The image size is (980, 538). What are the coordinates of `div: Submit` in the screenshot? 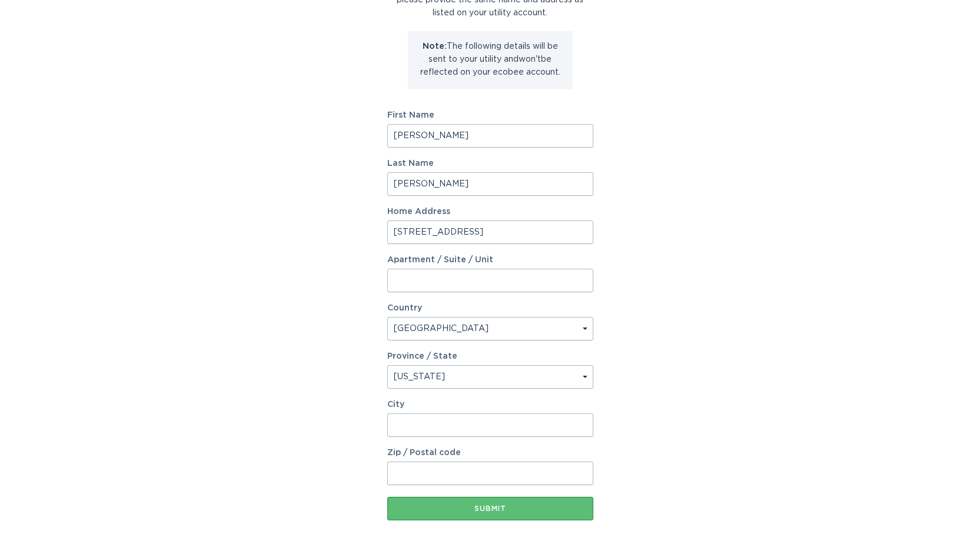 It's located at (491, 509).